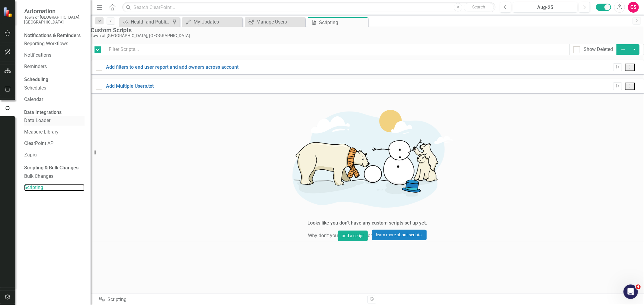 The image size is (644, 305). What do you see at coordinates (337, 49) in the screenshot?
I see `input: Filter Scripts...` at bounding box center [337, 49].